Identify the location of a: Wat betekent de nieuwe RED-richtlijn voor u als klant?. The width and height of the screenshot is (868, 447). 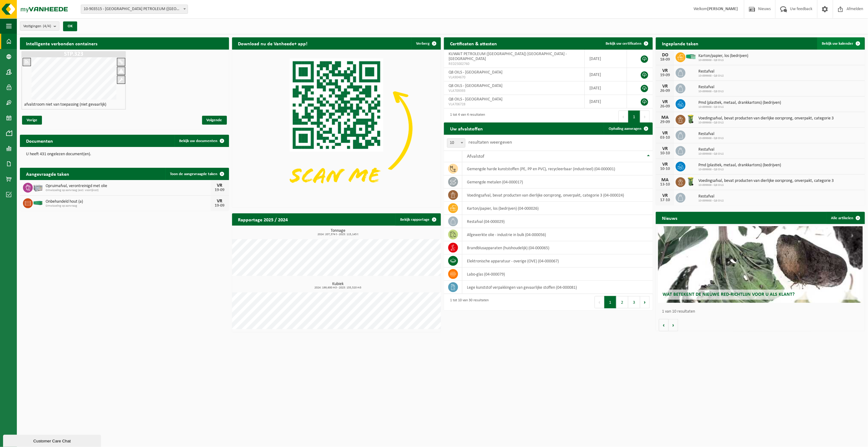
(760, 264).